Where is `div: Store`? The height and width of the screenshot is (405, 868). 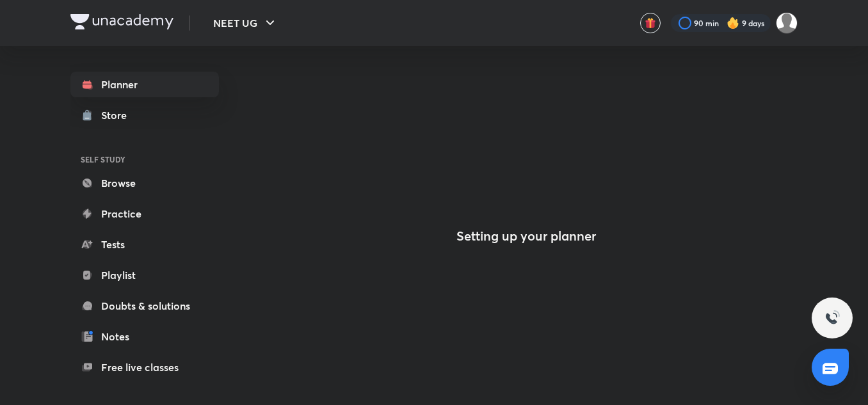 div: Store is located at coordinates (118, 115).